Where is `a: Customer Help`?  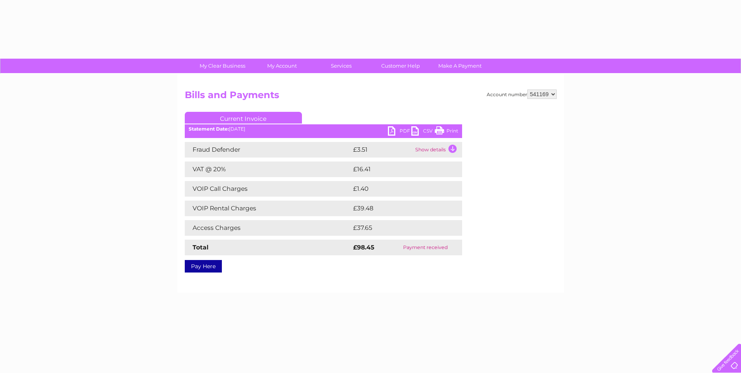
a: Customer Help is located at coordinates (401, 66).